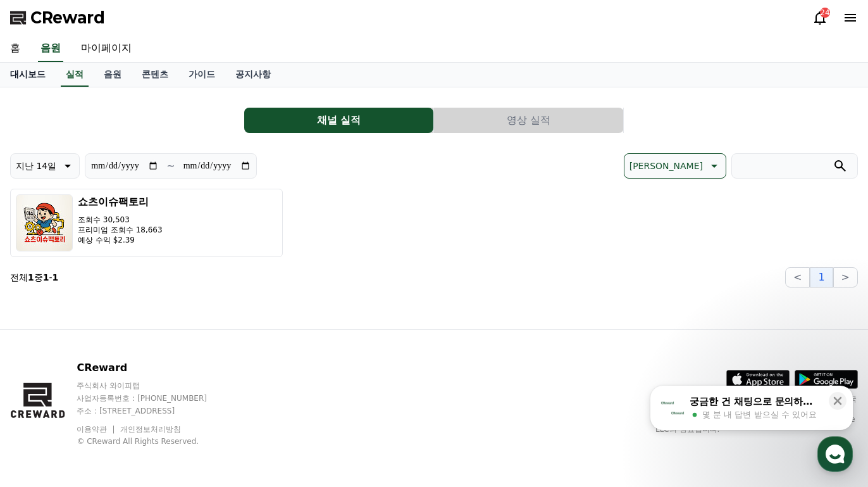 The height and width of the screenshot is (487, 868). What do you see at coordinates (528, 120) in the screenshot?
I see `button: 영상 실적` at bounding box center [528, 120].